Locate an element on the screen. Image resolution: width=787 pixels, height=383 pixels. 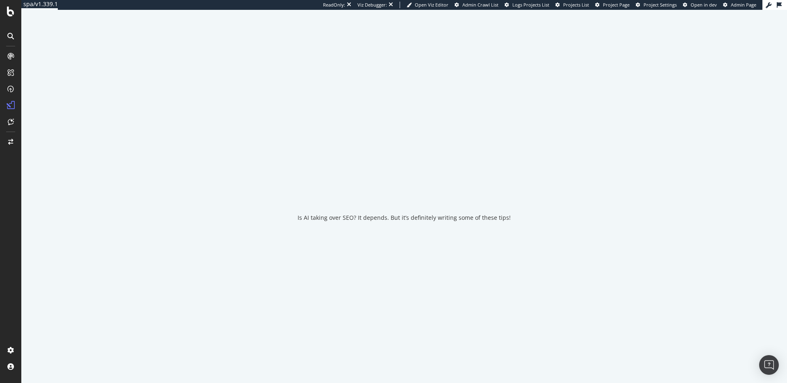
span: Projects List is located at coordinates (576, 5).